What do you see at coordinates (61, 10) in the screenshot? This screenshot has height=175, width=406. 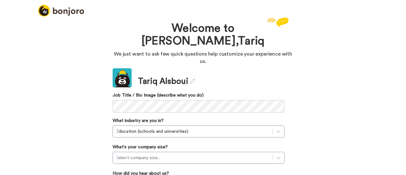 I see `img: logo_full.png` at bounding box center [61, 10].